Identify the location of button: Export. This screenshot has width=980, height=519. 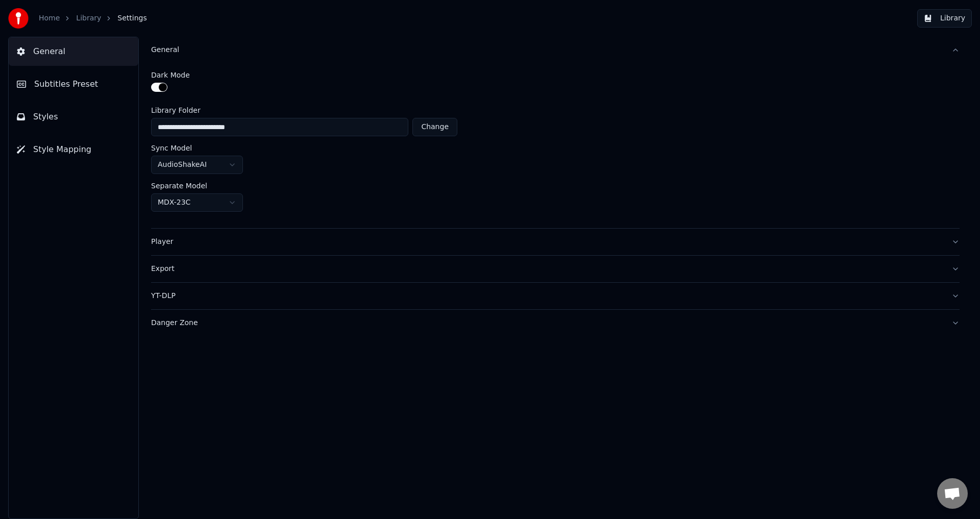
(555, 269).